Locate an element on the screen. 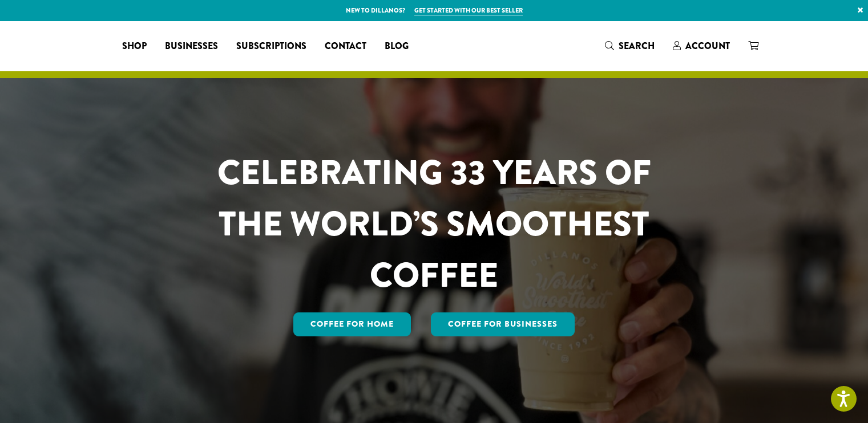  span: Search is located at coordinates (637, 46).